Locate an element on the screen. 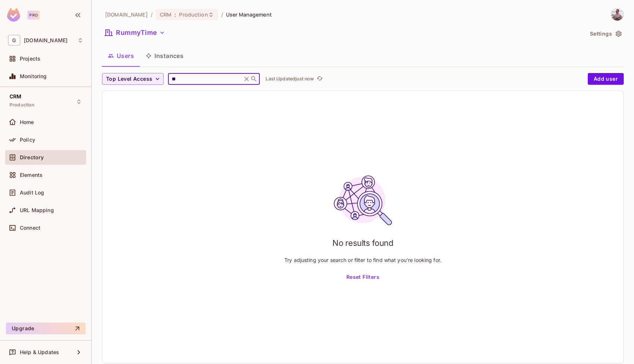  button: Settings is located at coordinates (605, 34).